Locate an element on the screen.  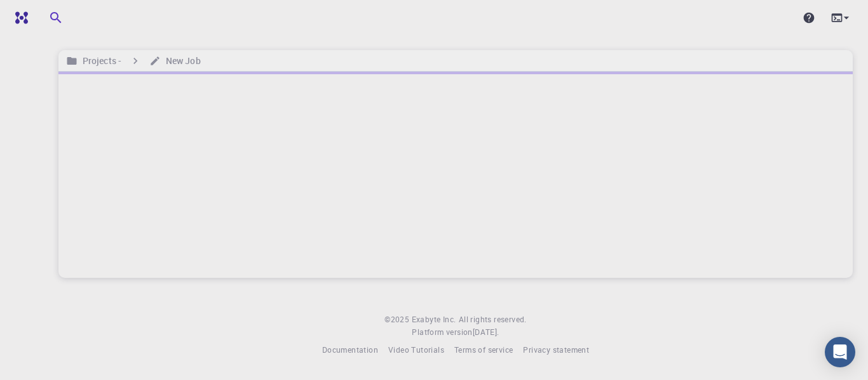
nav: breadcrumb is located at coordinates (133, 61).